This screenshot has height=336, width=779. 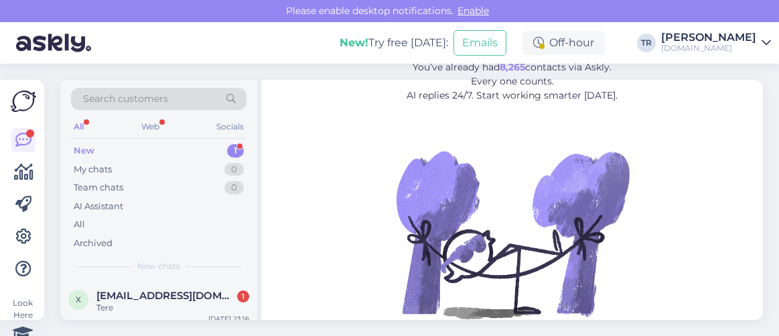 I want to click on div: Socials, so click(x=230, y=127).